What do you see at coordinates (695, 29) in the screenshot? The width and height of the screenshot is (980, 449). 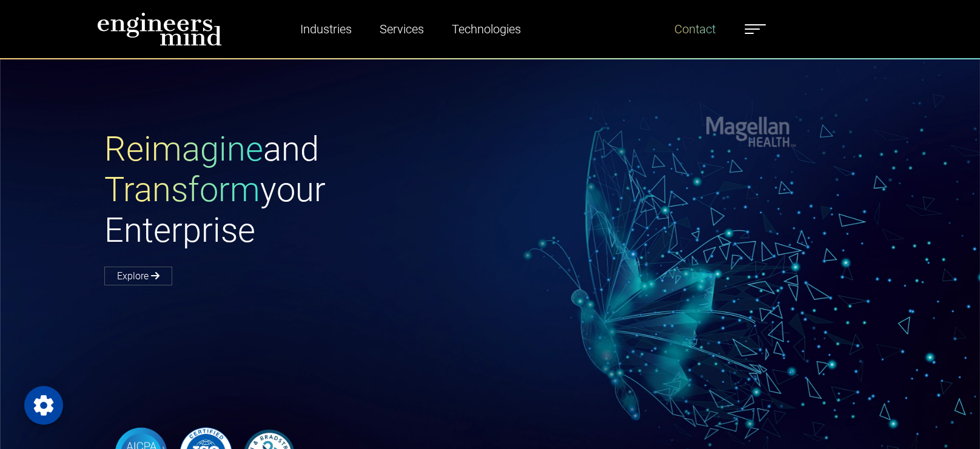 I see `a: Contact` at bounding box center [695, 29].